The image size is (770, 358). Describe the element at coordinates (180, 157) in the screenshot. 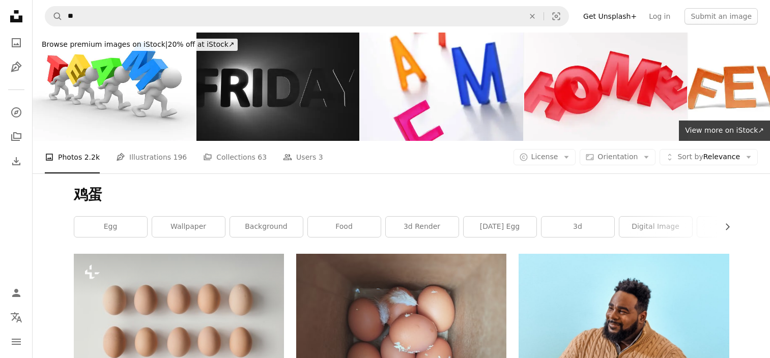

I see `span: 196` at that location.